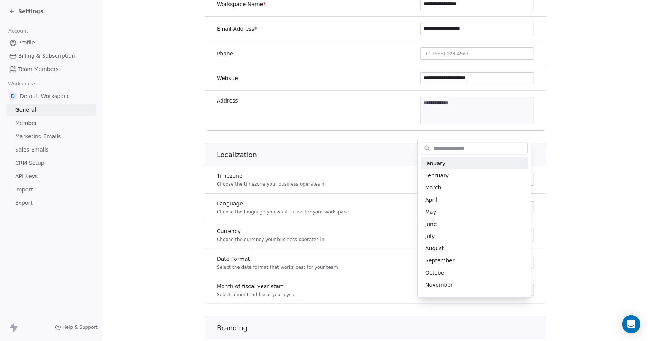 The width and height of the screenshot is (648, 341). I want to click on span: August, so click(474, 248).